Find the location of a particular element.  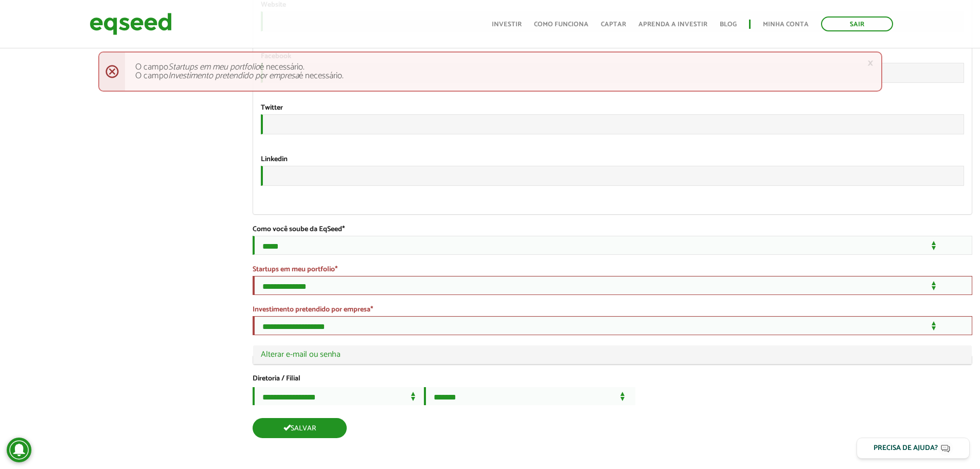

a: Como funciona is located at coordinates (562, 24).